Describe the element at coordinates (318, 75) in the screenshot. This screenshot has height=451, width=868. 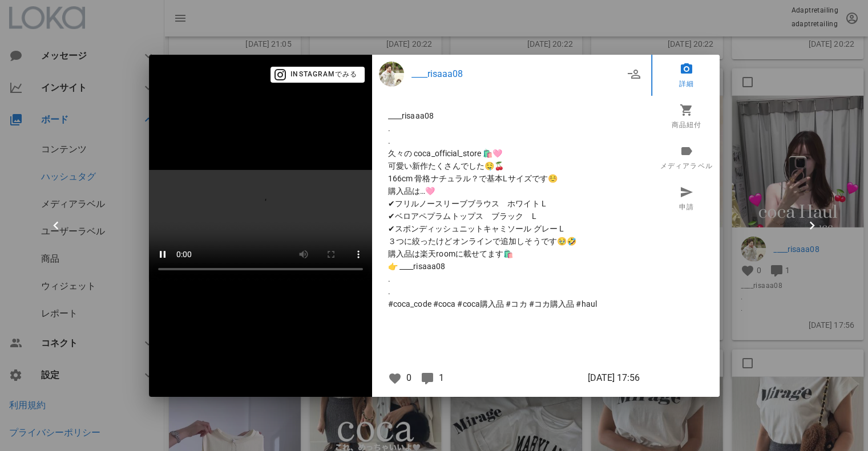
I see `button: Instagramでみる` at that location.